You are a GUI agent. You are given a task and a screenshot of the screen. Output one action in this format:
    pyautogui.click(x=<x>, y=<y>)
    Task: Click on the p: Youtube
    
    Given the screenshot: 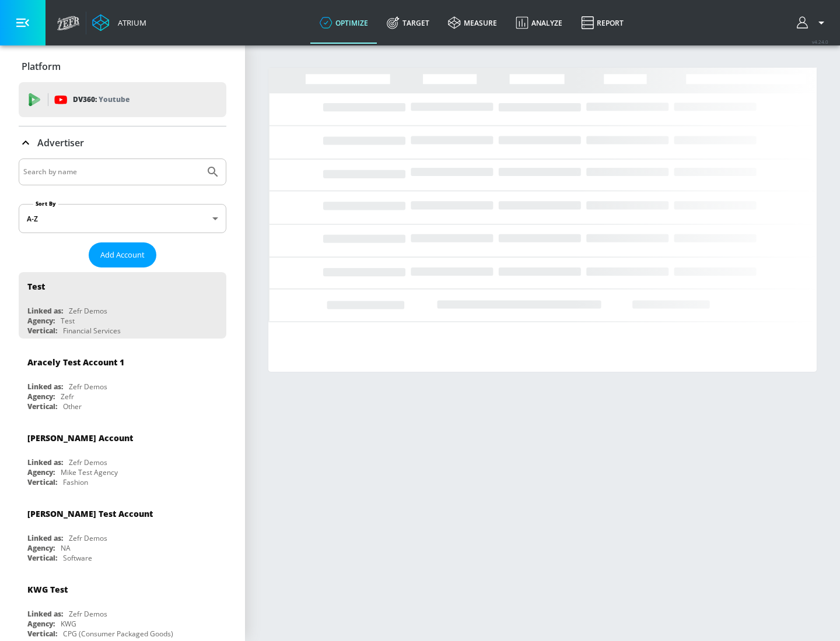 What is the action you would take?
    pyautogui.click(x=113, y=99)
    